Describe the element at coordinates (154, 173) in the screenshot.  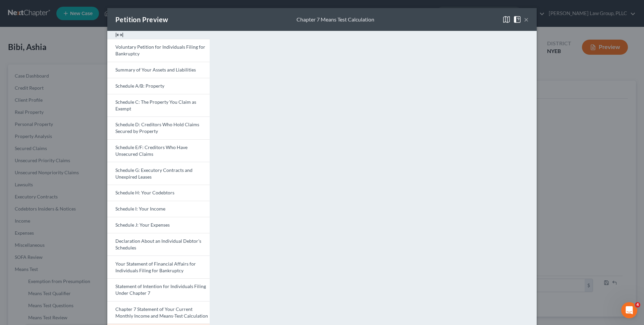
I see `span: Schedule G: Executory Contracts and Unexpired Leases` at that location.